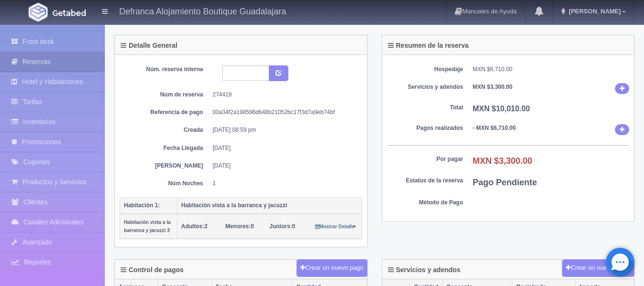 This screenshot has width=644, height=286. What do you see at coordinates (598, 268) in the screenshot?
I see `button: Crear un nuevo cargo` at bounding box center [598, 268].